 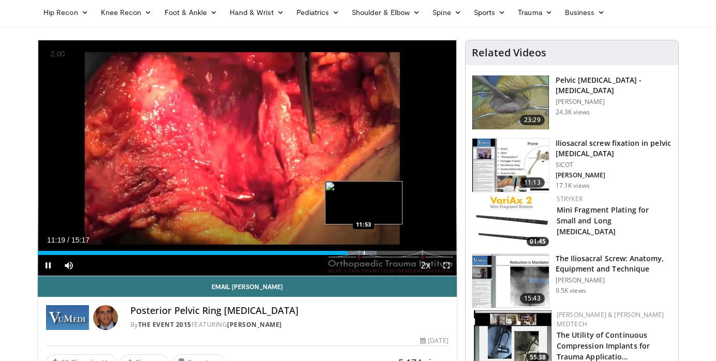 What do you see at coordinates (570, 291) in the screenshot?
I see `p: 9.5K views` at bounding box center [570, 291].